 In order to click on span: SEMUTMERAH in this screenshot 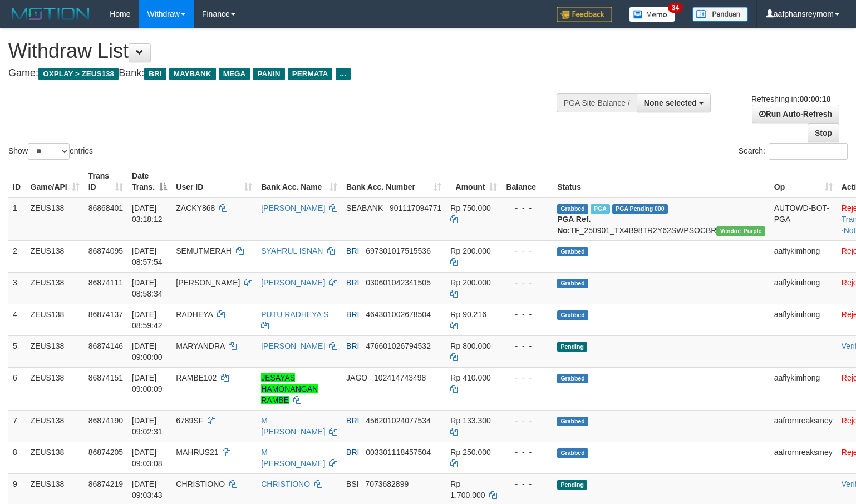, I will do `click(204, 251)`.